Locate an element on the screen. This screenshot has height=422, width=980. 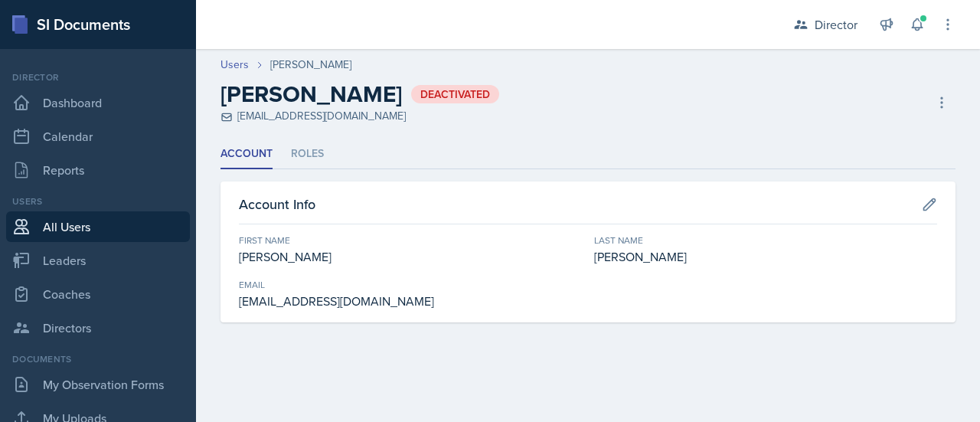
div: First Name is located at coordinates (411, 241).